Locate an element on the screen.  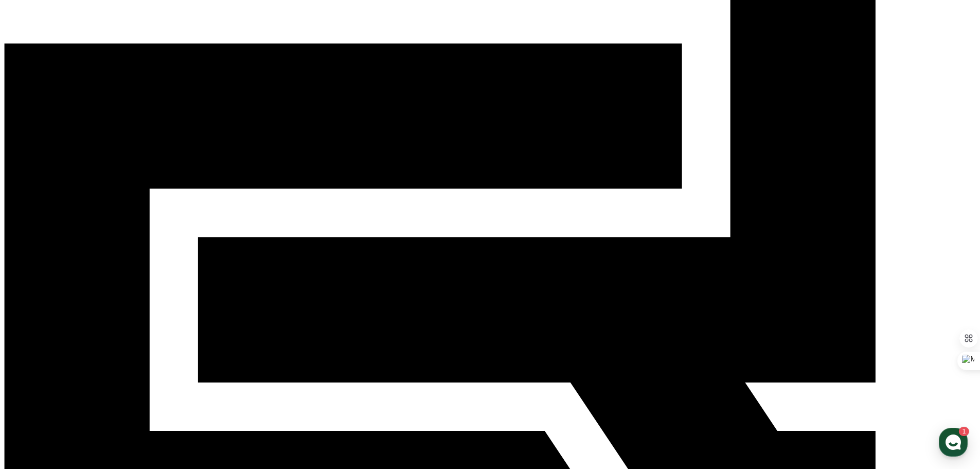
a: 설정 is located at coordinates (165, 340).